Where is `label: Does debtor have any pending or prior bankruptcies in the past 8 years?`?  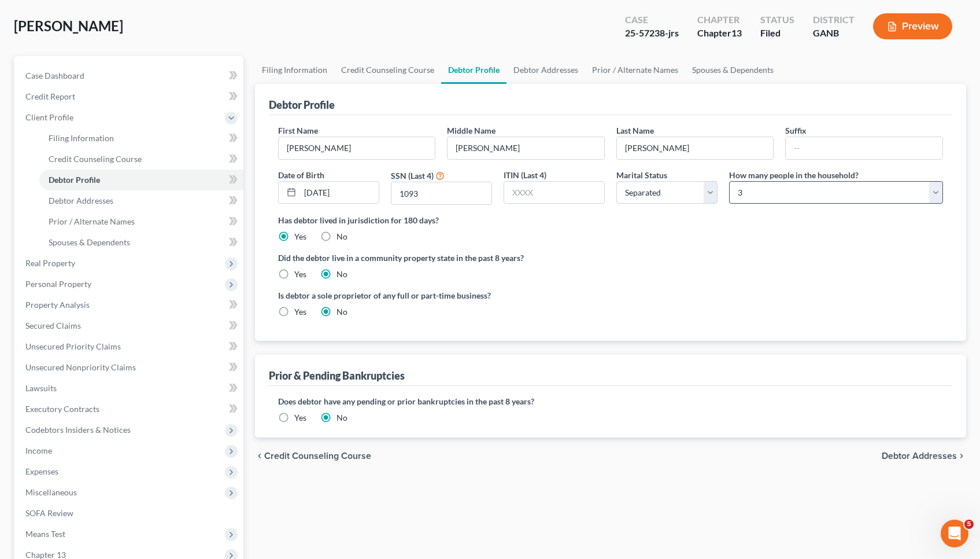 label: Does debtor have any pending or prior bankruptcies in the past 8 years? is located at coordinates (610, 400).